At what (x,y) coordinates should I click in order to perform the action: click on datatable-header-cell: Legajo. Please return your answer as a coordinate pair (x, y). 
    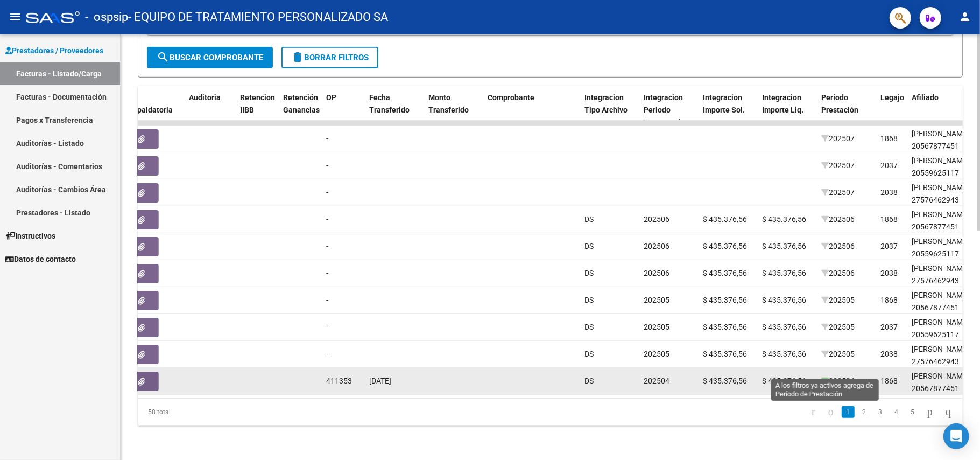
    Looking at the image, I should click on (892, 110).